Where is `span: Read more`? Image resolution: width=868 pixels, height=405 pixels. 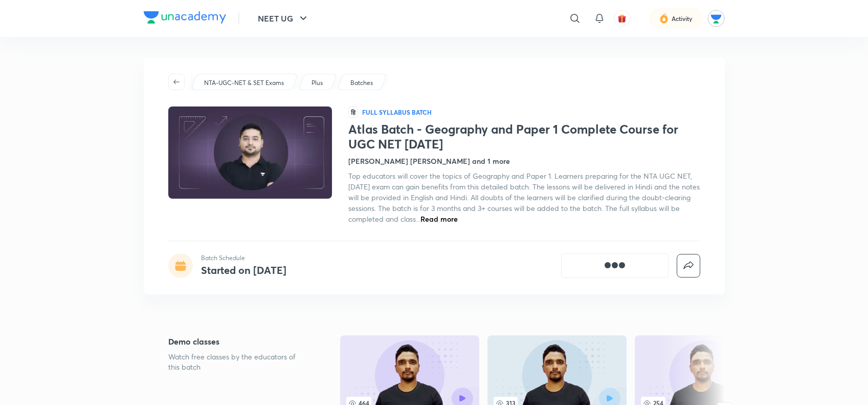
span: Read more is located at coordinates (439, 219).